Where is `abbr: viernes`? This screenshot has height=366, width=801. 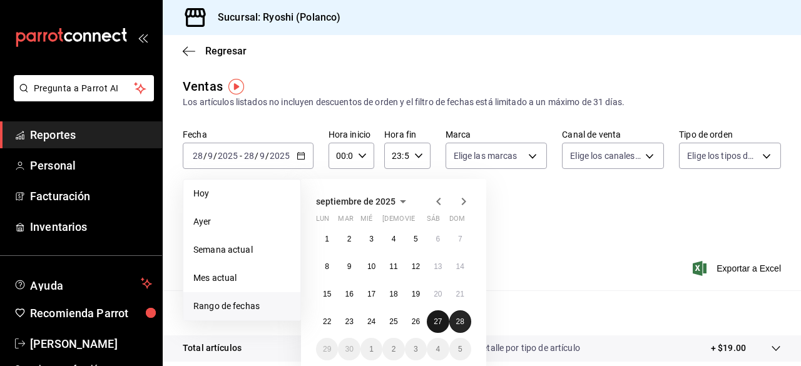
abbr: viernes is located at coordinates (410, 221).